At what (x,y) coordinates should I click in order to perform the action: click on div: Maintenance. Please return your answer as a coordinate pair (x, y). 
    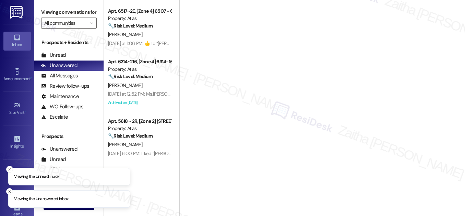
    Looking at the image, I should click on (60, 96).